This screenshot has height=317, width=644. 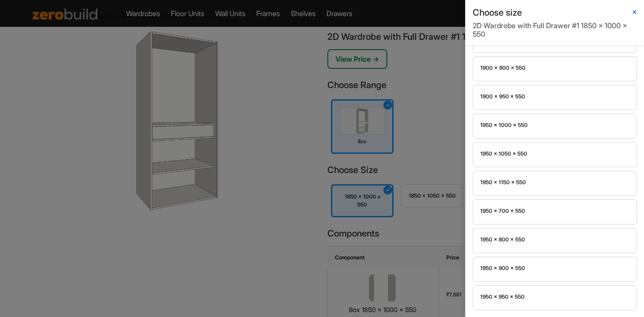 I want to click on div: 1950 x 700 x 550, so click(x=555, y=211).